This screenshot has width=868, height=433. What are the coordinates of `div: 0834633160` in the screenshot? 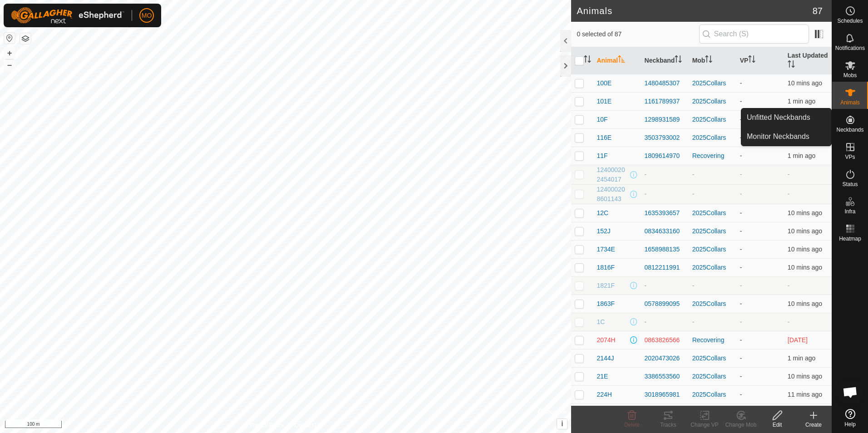 It's located at (665, 231).